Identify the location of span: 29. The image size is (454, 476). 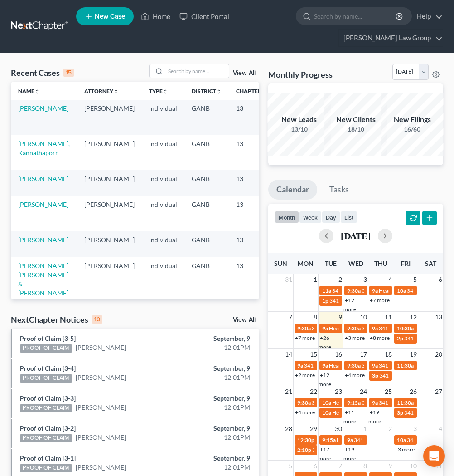
(313, 428).